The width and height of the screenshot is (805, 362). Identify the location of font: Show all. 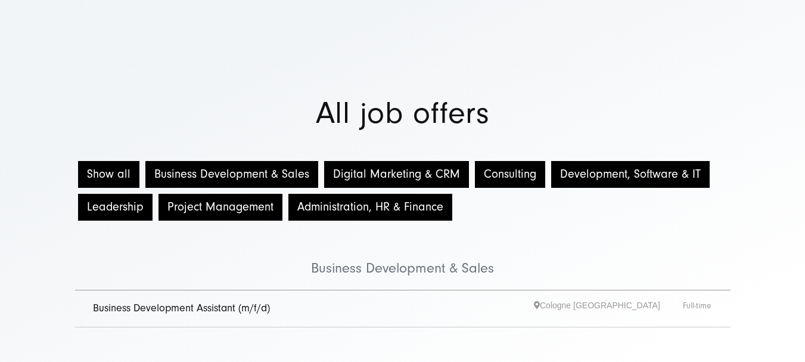
(109, 174).